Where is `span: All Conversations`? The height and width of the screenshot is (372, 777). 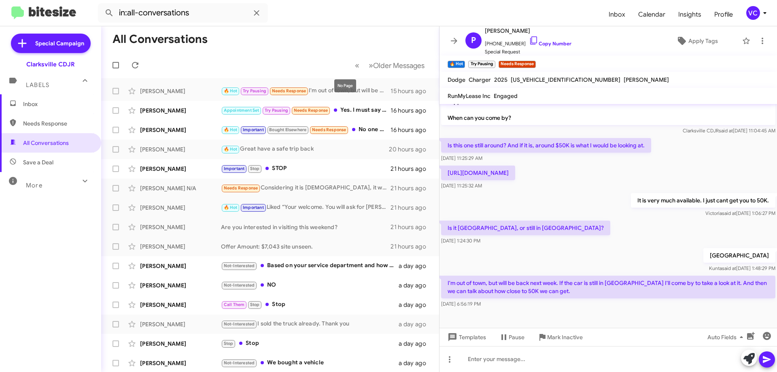
span: All Conversations is located at coordinates (46, 143).